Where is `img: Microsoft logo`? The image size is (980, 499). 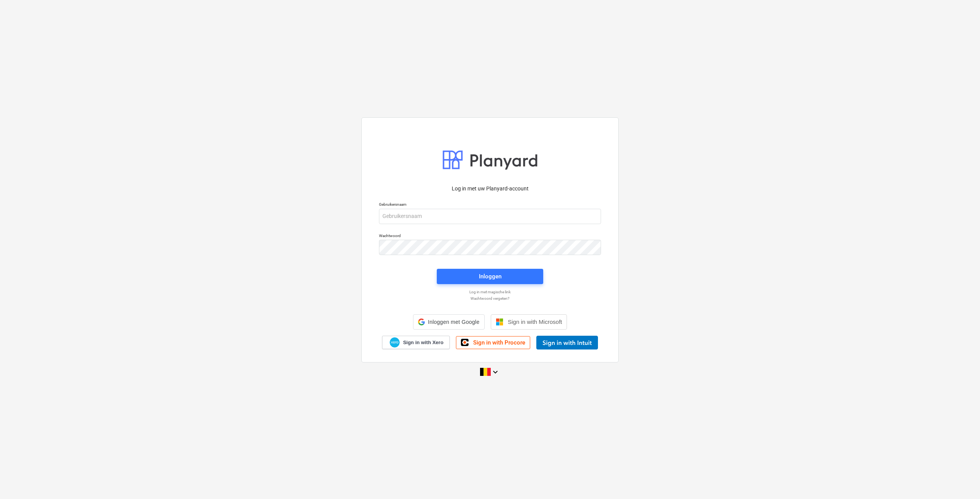 img: Microsoft logo is located at coordinates (499, 322).